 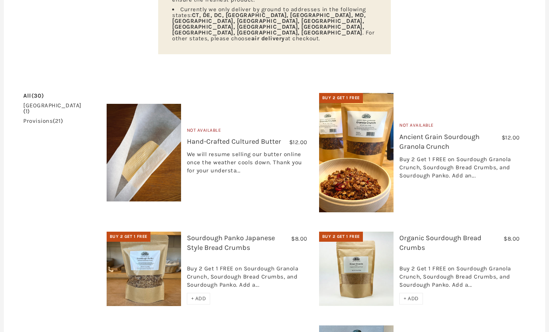 I want to click on strong: air delivery, so click(x=268, y=38).